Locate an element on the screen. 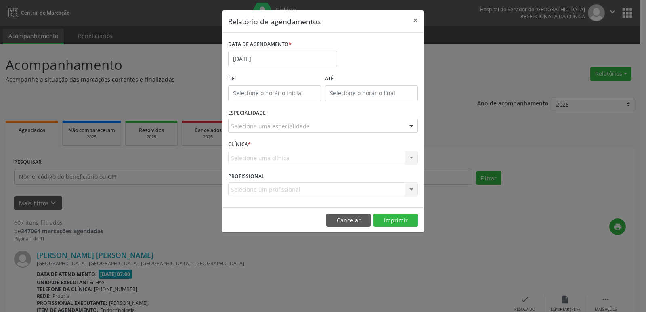  label: DATA DE AGENDAMENTO is located at coordinates (260, 44).